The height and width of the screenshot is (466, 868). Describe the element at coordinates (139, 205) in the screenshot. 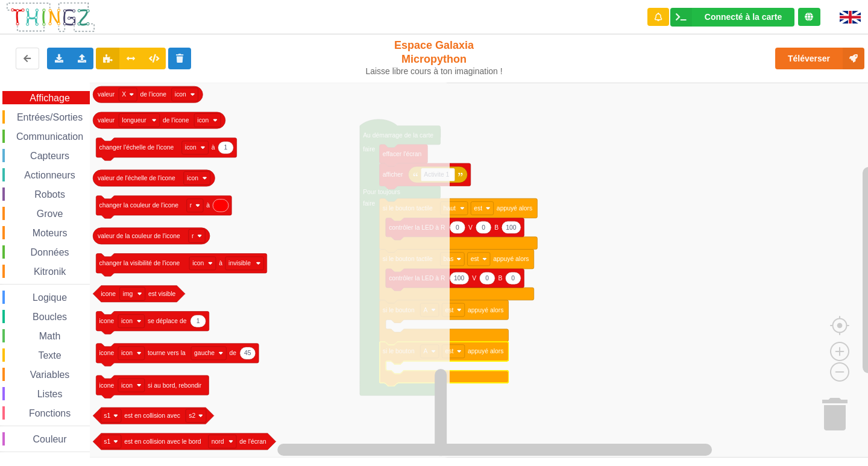

I see `text: changer la couleur de l'icone` at that location.